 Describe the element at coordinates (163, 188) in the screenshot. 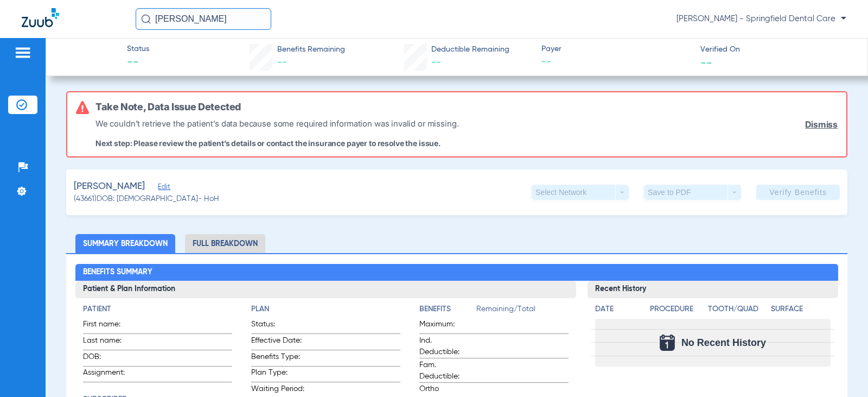

I see `span: Edit` at that location.